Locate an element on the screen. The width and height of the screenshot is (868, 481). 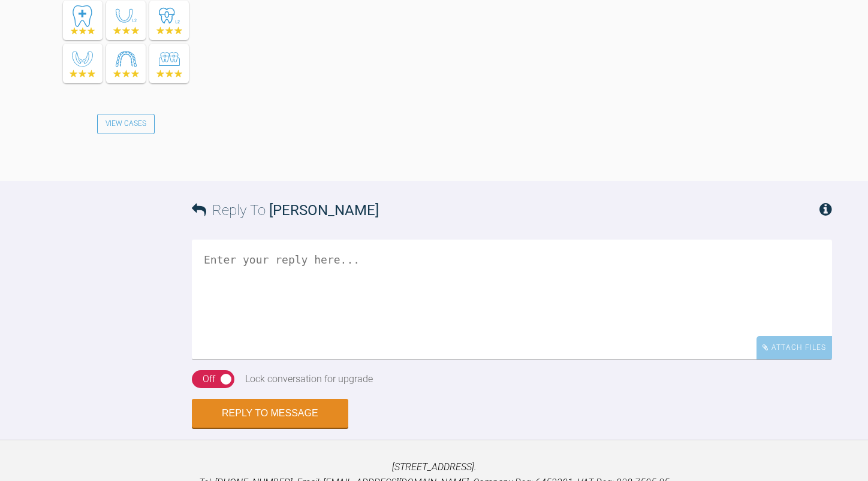
div: Off is located at coordinates (209, 379).